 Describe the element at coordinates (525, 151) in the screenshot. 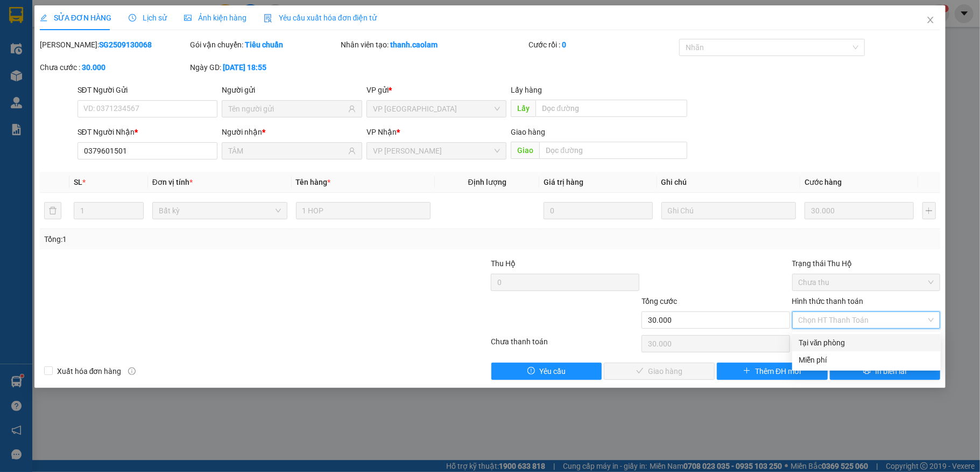

I see `span: Giao` at that location.